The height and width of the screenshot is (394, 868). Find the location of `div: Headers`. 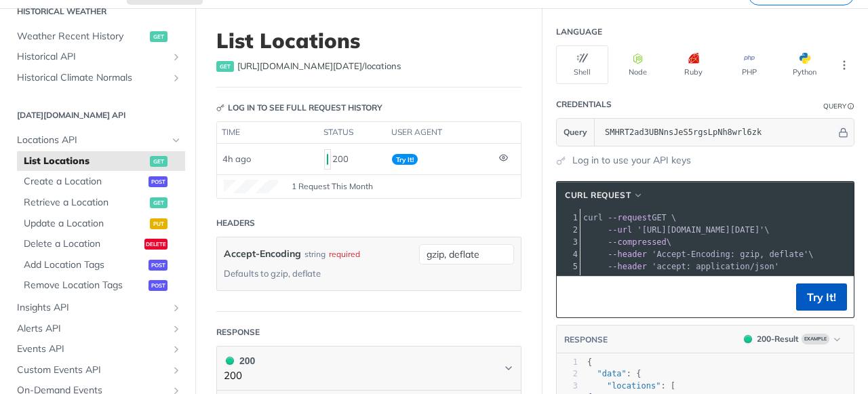

div: Headers is located at coordinates (235, 223).